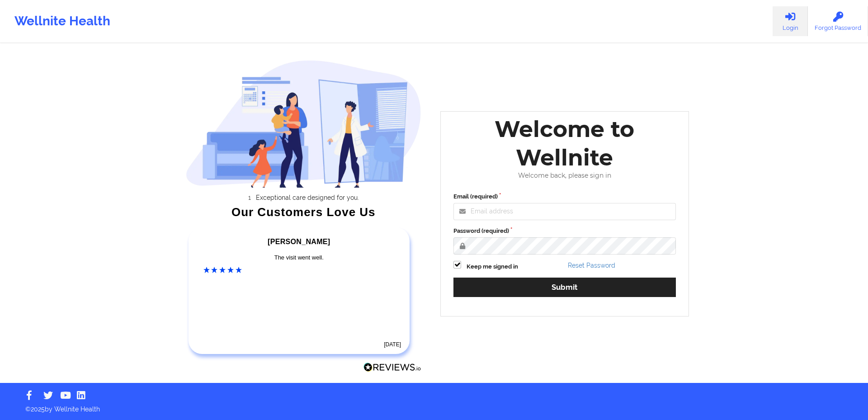 The width and height of the screenshot is (868, 420). Describe the element at coordinates (791, 21) in the screenshot. I see `a: Login` at that location.